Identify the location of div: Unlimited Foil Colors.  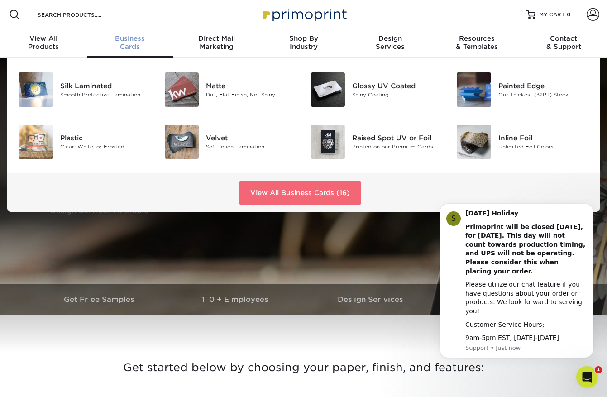
(544, 147).